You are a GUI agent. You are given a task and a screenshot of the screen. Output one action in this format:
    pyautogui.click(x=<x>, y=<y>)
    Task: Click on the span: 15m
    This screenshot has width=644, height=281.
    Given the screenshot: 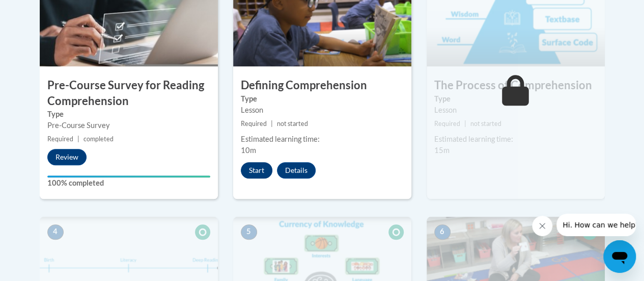 What is the action you would take?
    pyautogui.click(x=442, y=150)
    